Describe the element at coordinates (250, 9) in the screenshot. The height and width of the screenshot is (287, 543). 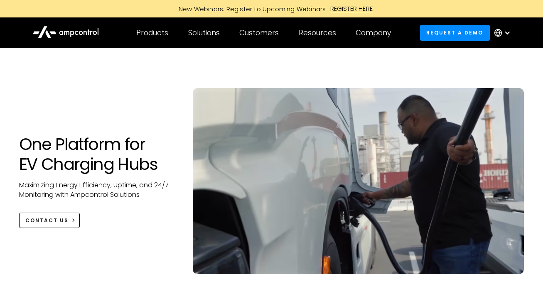
I see `div: New Webinars: Register to Upcoming Webinars` at that location.